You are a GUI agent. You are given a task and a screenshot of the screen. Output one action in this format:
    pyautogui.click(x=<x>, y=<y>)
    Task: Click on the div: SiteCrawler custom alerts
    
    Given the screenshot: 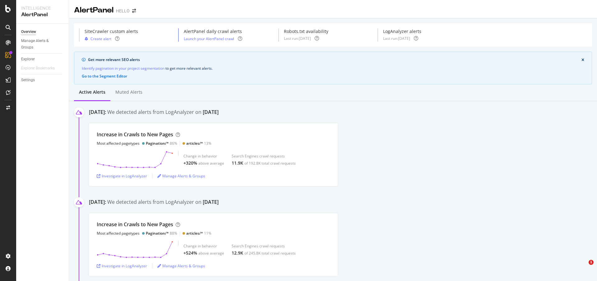 What is the action you would take?
    pyautogui.click(x=111, y=31)
    